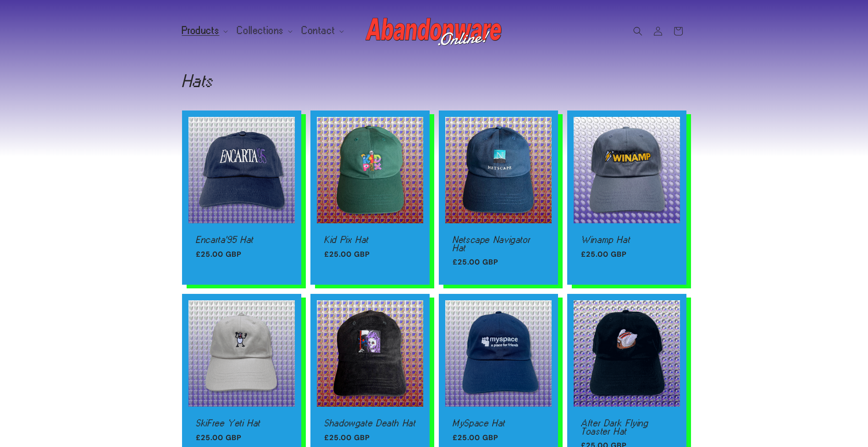  What do you see at coordinates (434, 31) in the screenshot?
I see `a: Abandonware` at bounding box center [434, 31].